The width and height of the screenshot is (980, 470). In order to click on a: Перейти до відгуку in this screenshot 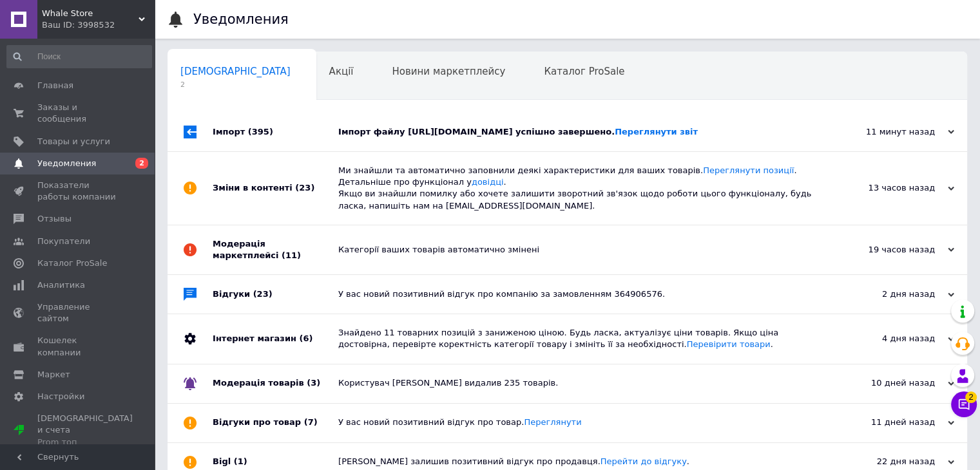, I will do `click(644, 461)`.